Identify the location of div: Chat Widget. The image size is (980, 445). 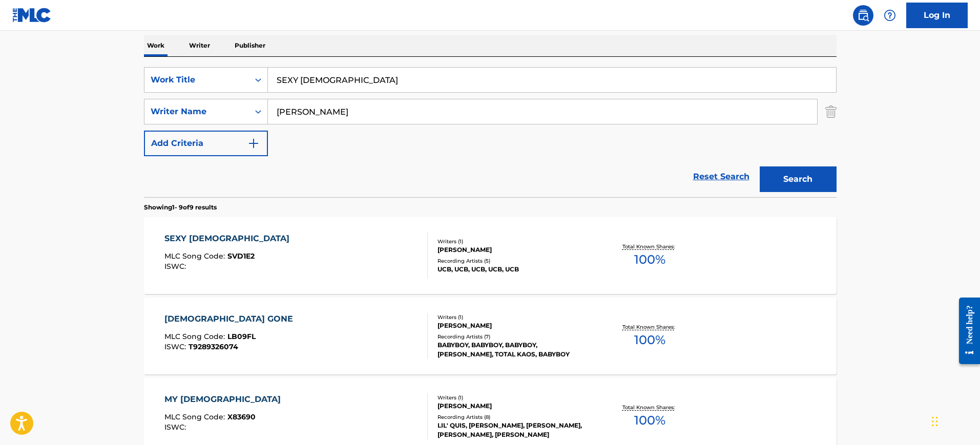
(954, 421).